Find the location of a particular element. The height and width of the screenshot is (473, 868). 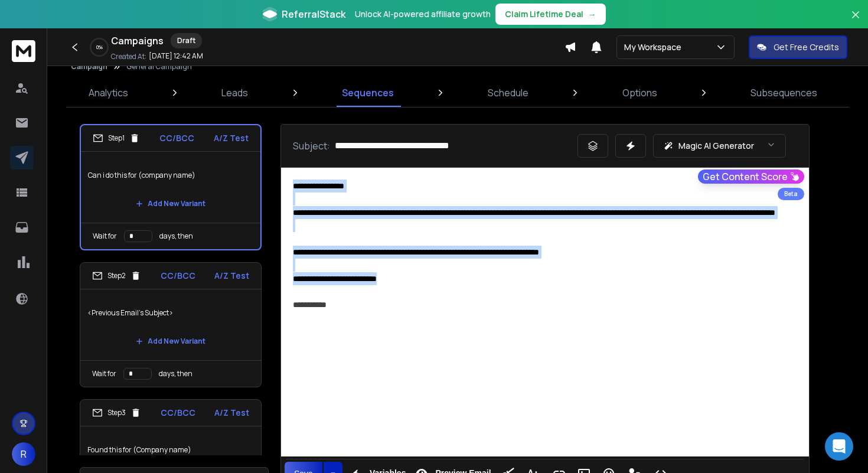

div: Open Intercom Messenger is located at coordinates (839, 447).